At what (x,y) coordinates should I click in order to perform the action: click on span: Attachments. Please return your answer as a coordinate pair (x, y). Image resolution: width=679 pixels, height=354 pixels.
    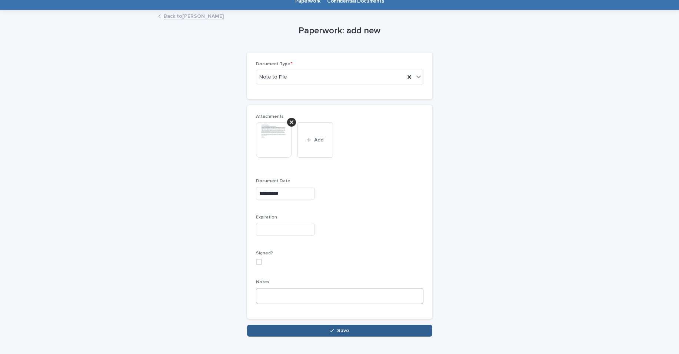
    Looking at the image, I should click on (270, 117).